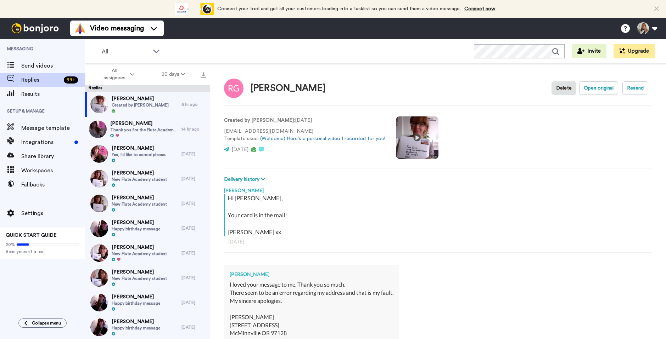  What do you see at coordinates (99, 105) in the screenshot?
I see `img: 98bab120-eb8d-4e00-a4a2-a6e742636a5f-thumb.jpg` at bounding box center [99, 105].